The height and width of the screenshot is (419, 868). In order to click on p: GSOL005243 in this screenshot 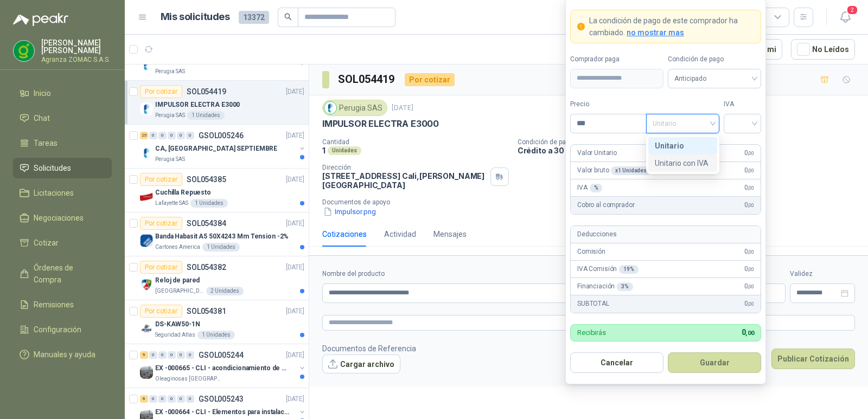, I will do `click(221, 399)`.